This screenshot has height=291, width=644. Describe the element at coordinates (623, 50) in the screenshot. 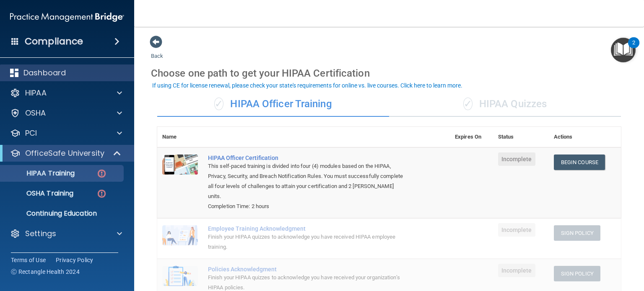

I see `button: Open Resource Center, 2 new notifications` at that location.